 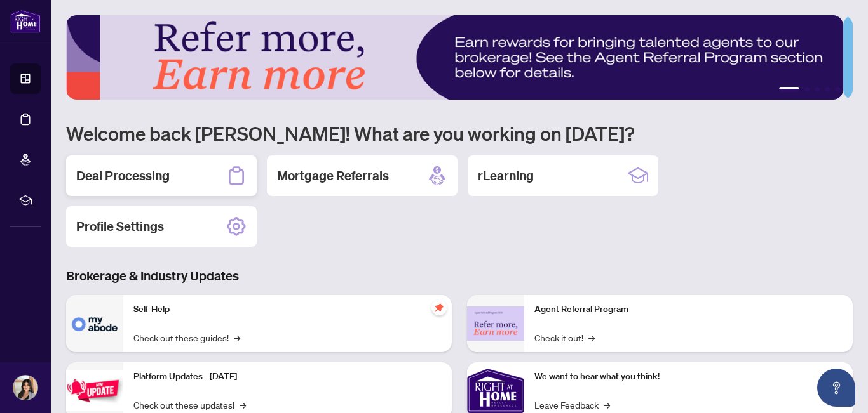 What do you see at coordinates (688, 310) in the screenshot?
I see `p: Agent Referral Program` at bounding box center [688, 310].